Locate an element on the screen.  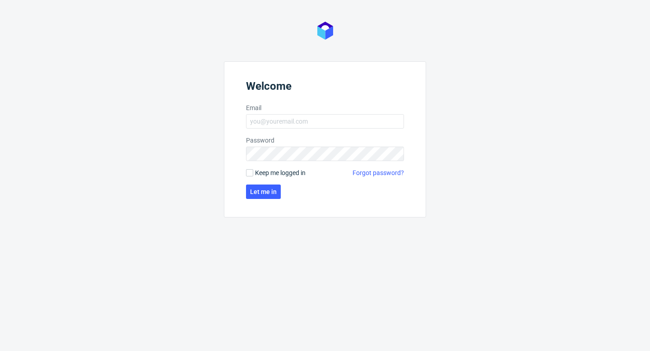
header: Welcome is located at coordinates (325, 88).